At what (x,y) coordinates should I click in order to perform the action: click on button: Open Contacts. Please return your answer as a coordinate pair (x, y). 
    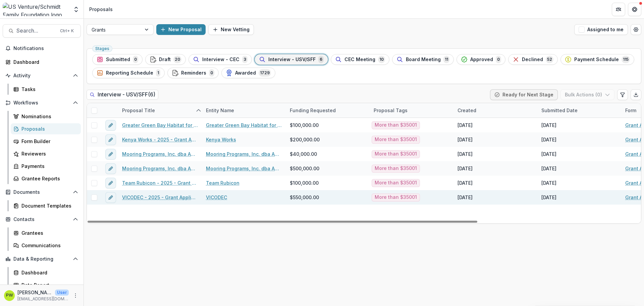
    Looking at the image, I should click on (41, 219).